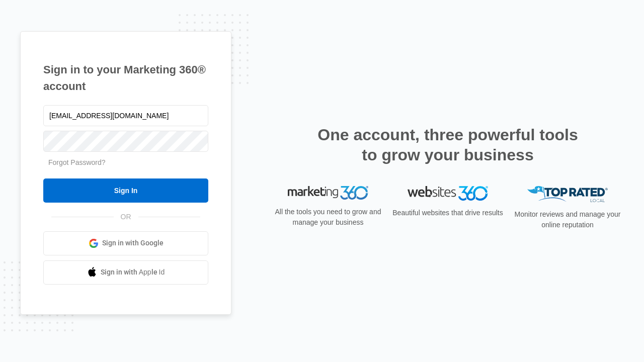 The image size is (644, 362). Describe the element at coordinates (133, 272) in the screenshot. I see `span: Sign in with Apple Id` at that location.